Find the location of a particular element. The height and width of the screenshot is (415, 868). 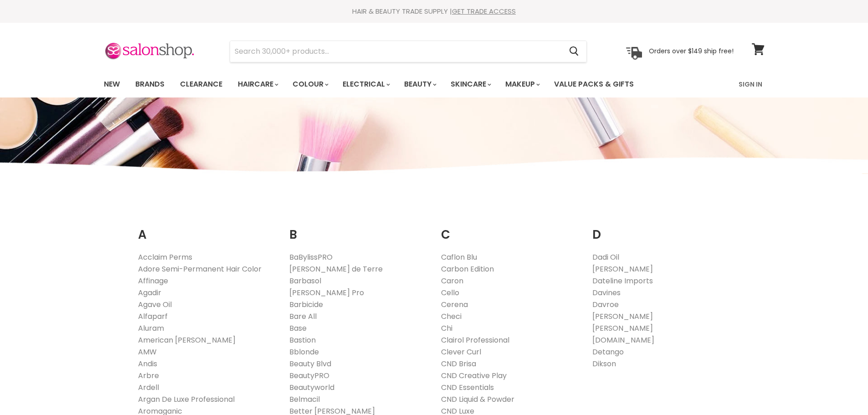

div: HAIR & BEAUTY TRADE SUPPLY | is located at coordinates (434, 11).